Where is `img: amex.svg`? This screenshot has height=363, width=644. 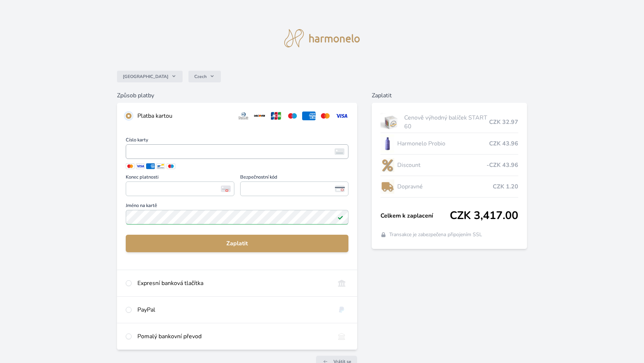
img: amex.svg is located at coordinates (309, 116).